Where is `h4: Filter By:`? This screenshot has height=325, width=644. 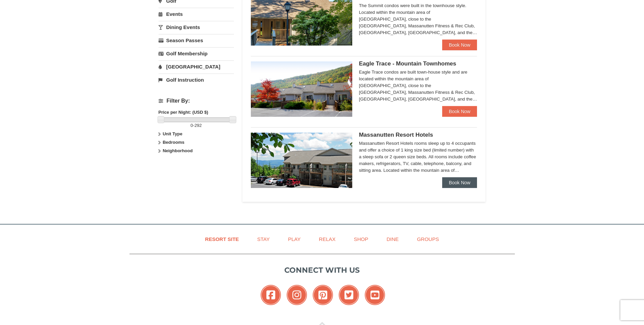
h4: Filter By: is located at coordinates (196, 101).